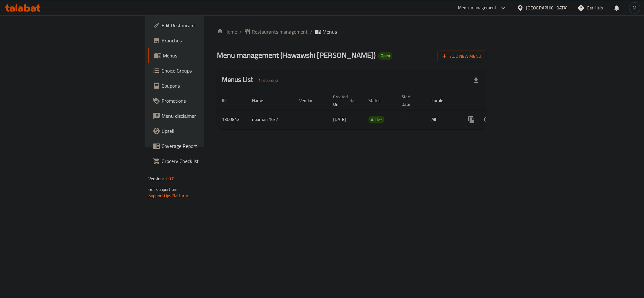 Image resolution: width=644 pixels, height=298 pixels. I want to click on button: more, so click(471, 119).